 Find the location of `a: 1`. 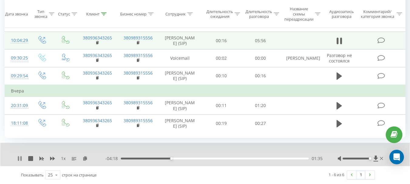

a: 1 is located at coordinates (361, 175).